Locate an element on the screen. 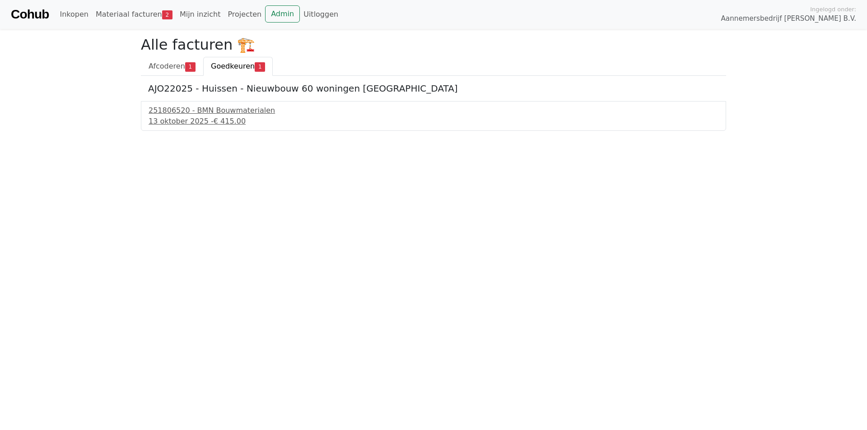 This screenshot has width=867, height=430. a: Goedkeuren1 is located at coordinates (238, 66).